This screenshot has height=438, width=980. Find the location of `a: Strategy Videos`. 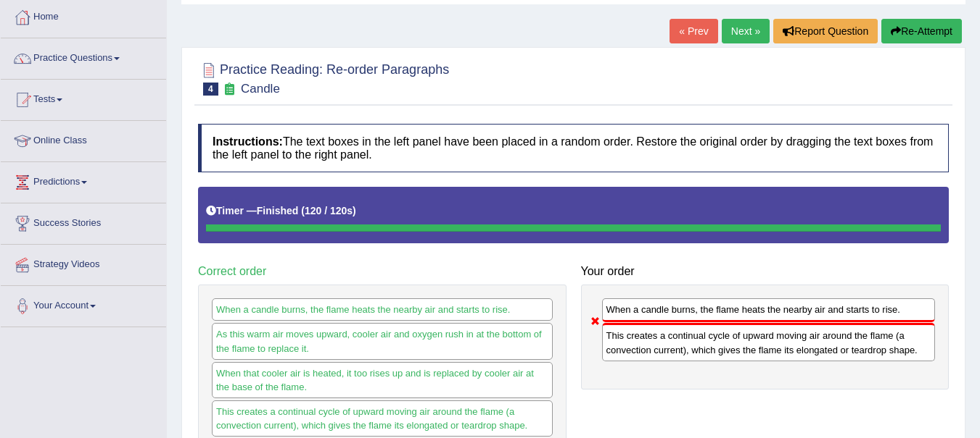

a: Strategy Videos is located at coordinates (83, 263).